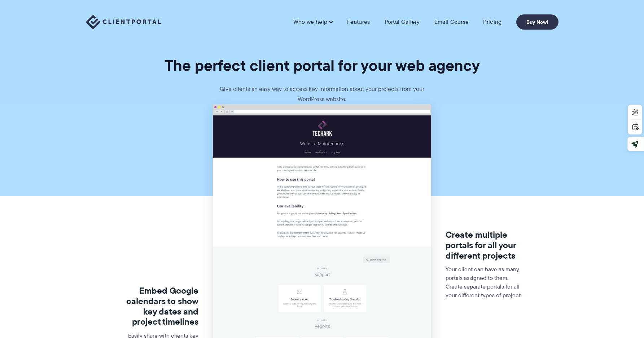  I want to click on h3: Embed Google calendars to show key dates and project timelines, so click(158, 306).